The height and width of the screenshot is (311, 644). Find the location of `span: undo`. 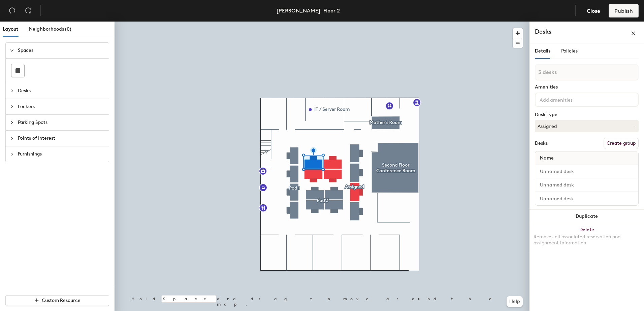

span: undo is located at coordinates (12, 11).